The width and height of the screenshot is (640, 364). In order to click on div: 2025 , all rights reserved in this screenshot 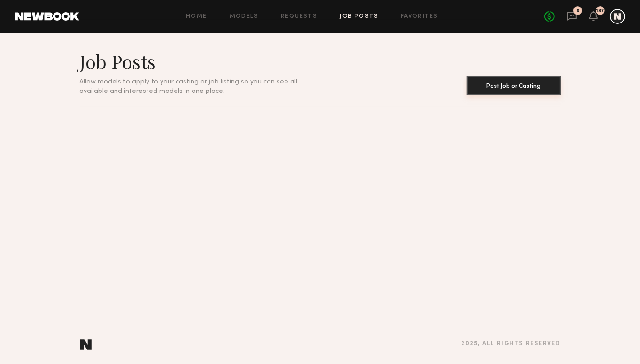, I will do `click(510, 344)`.